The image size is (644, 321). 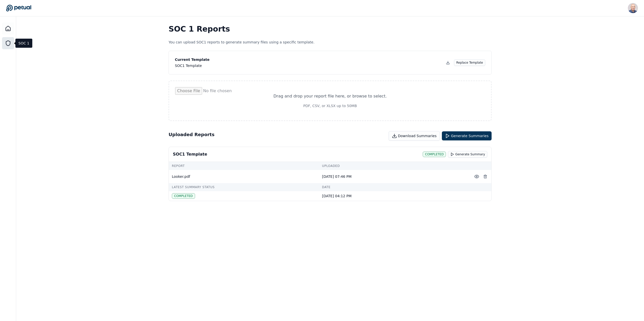 What do you see at coordinates (414, 136) in the screenshot?
I see `button: Download Summaries` at bounding box center [414, 136].